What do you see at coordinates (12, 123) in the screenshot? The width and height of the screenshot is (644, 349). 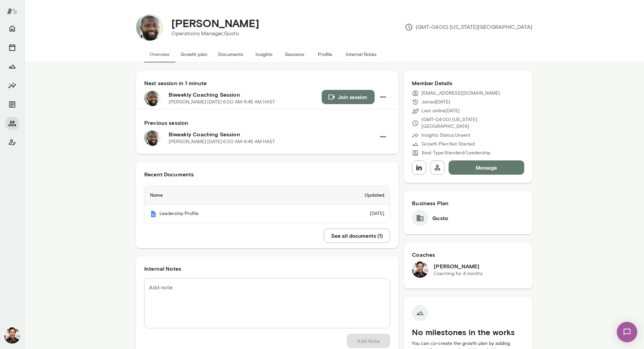 I see `button: Members` at bounding box center [12, 123].